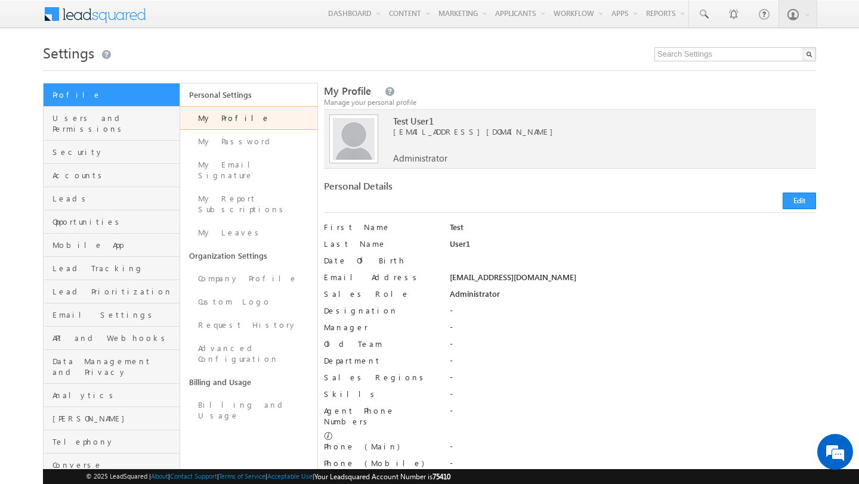 The width and height of the screenshot is (859, 484). What do you see at coordinates (248, 95) in the screenshot?
I see `a: Personal Settings` at bounding box center [248, 95].